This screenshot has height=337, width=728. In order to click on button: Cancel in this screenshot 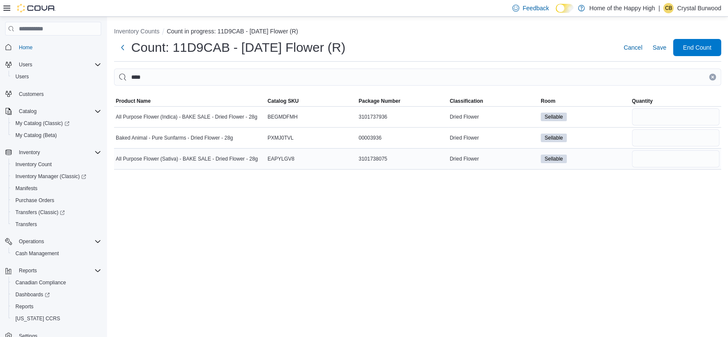, I will do `click(633, 48)`.